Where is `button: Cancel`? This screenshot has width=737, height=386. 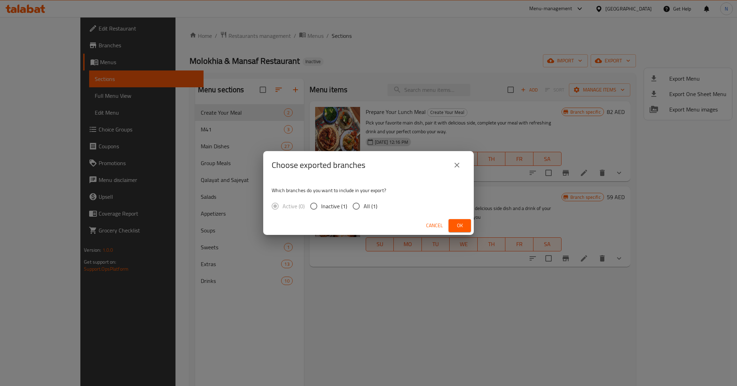 button: Cancel is located at coordinates (434, 226).